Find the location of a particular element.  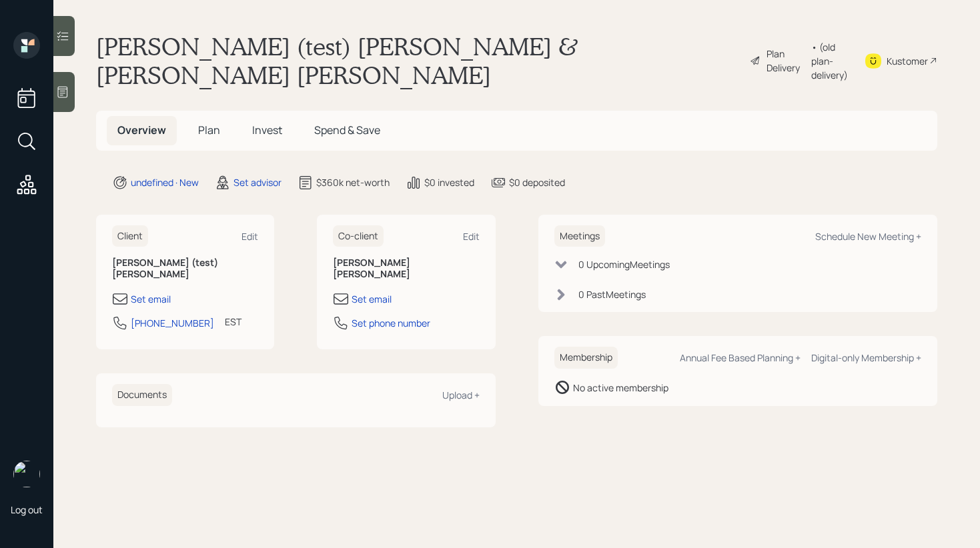

h6: Documents is located at coordinates (142, 395).